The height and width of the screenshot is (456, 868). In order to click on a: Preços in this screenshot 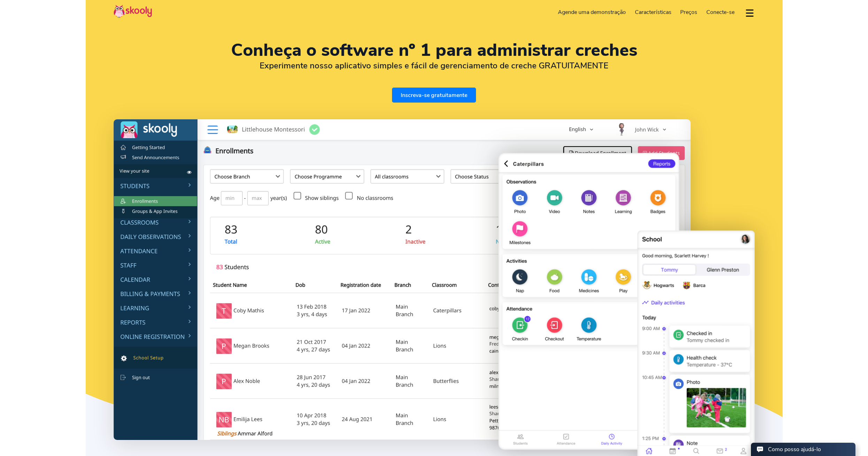, I will do `click(689, 12)`.